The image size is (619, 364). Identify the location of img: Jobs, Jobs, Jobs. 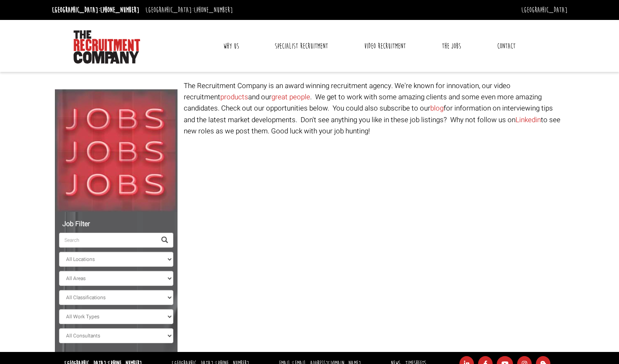
(116, 150).